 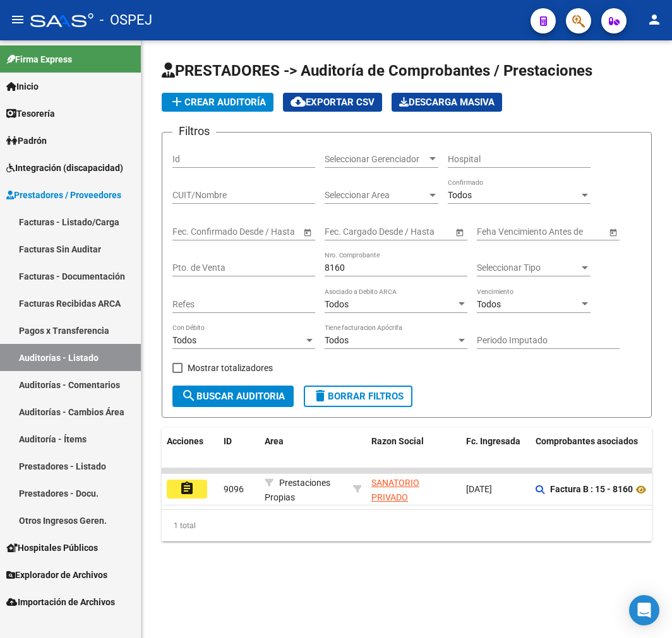 I want to click on span: Importación de Archivos, so click(x=61, y=602).